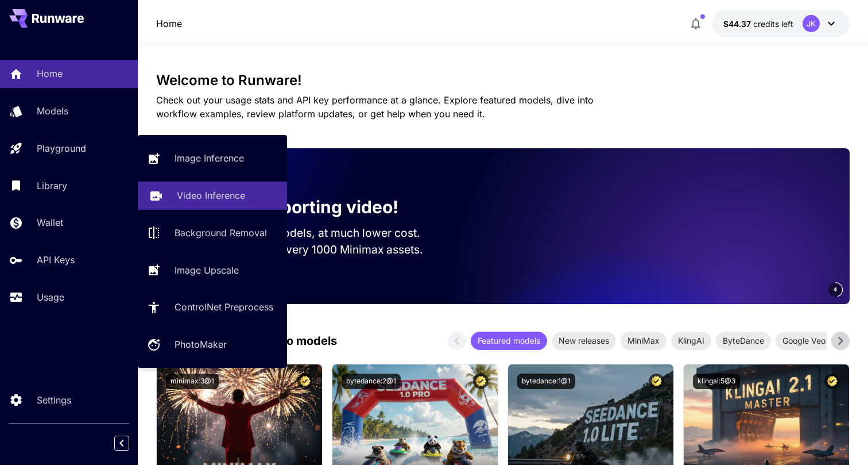 Image resolution: width=868 pixels, height=465 pixels. I want to click on a: Video Inference, so click(212, 195).